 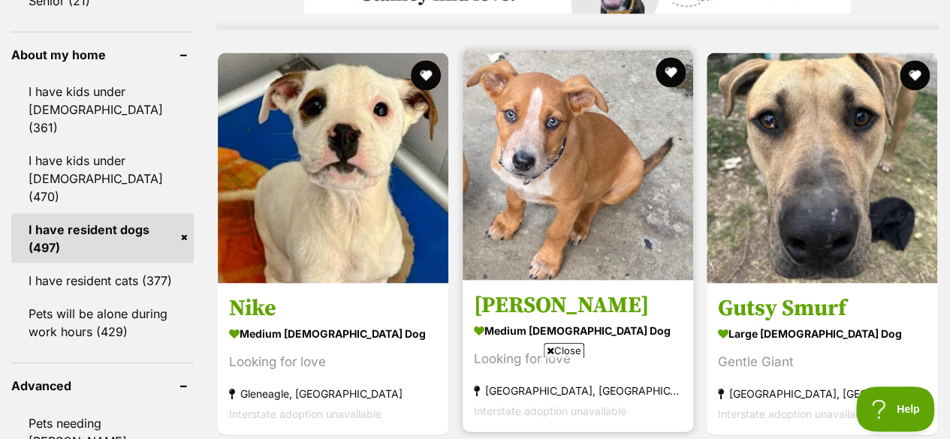 I want to click on img: Griffith - Australian Cattle Dog, so click(x=578, y=165).